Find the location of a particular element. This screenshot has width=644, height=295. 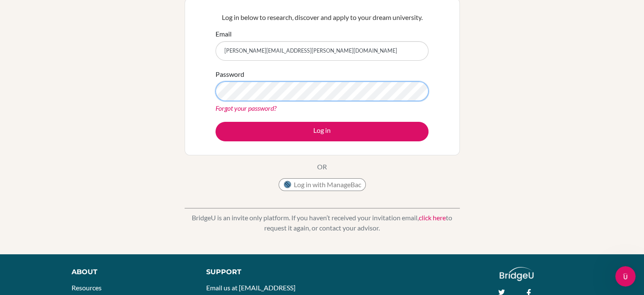

div: About is located at coordinates (129, 272).